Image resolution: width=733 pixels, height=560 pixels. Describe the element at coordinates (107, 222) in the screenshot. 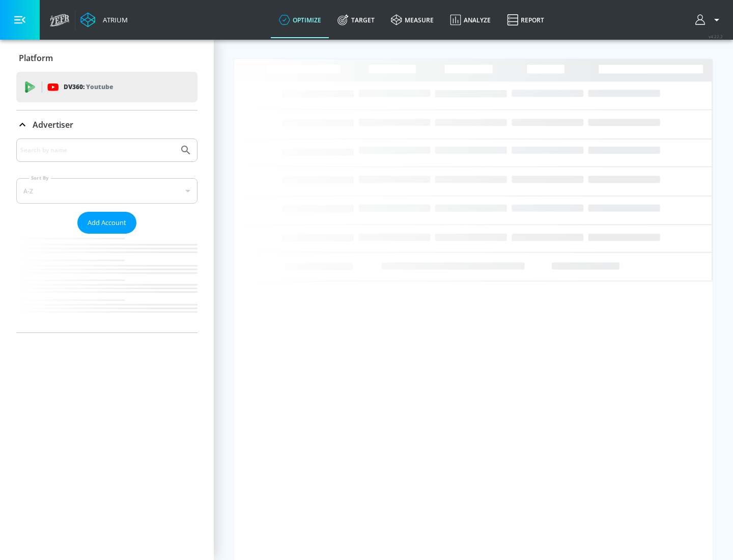

I see `button: Add Account` at that location.